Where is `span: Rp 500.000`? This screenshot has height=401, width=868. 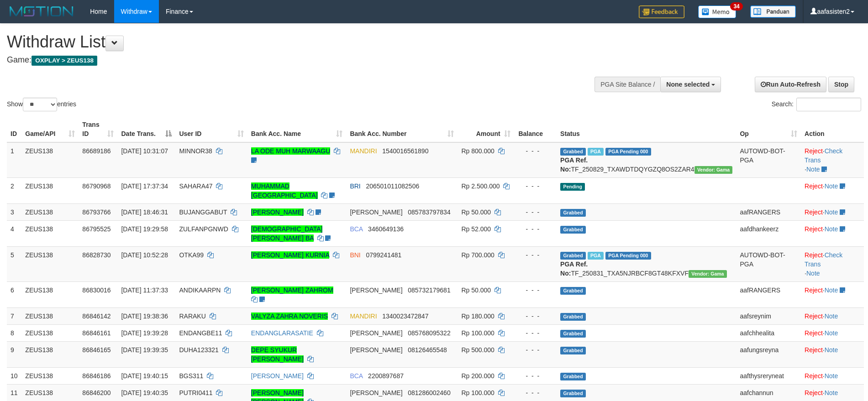 span: Rp 500.000 is located at coordinates (477, 350).